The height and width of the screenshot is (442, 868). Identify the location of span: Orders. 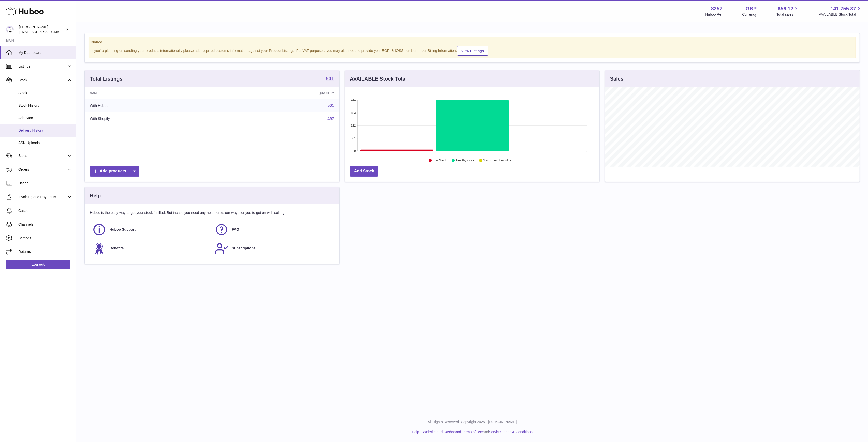
(43, 170).